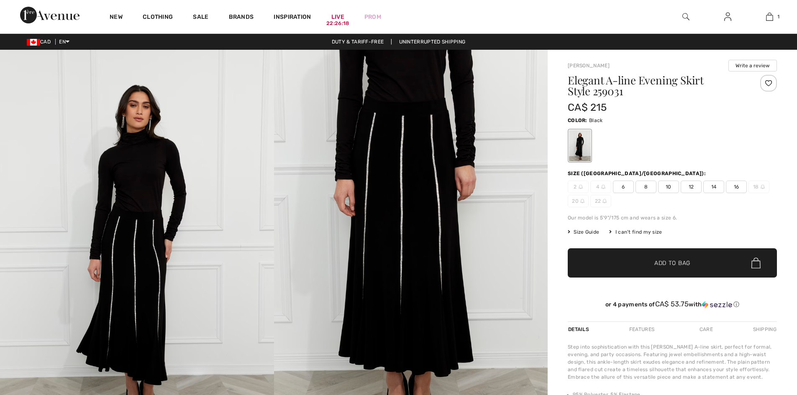 The image size is (797, 395). What do you see at coordinates (158, 18) in the screenshot?
I see `a: Clothing` at bounding box center [158, 18].